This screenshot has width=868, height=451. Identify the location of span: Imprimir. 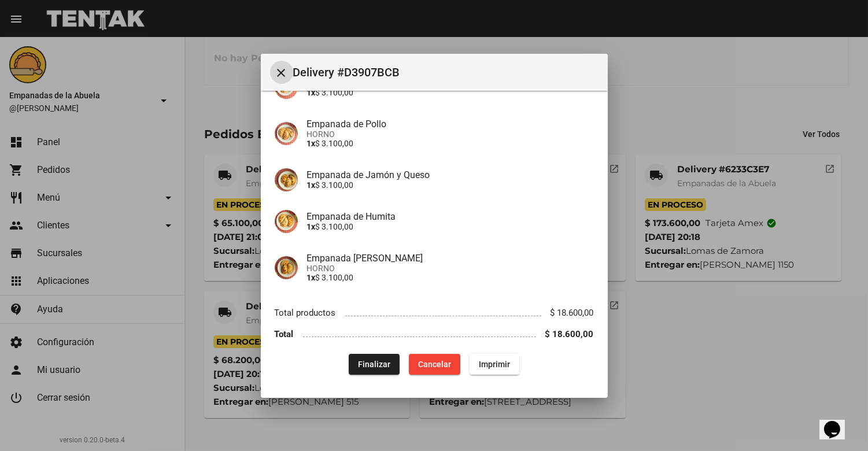
(495, 364).